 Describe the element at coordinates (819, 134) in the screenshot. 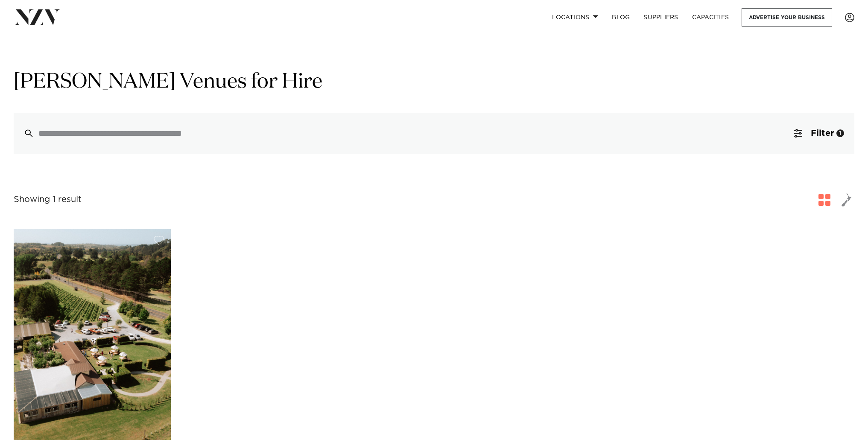

I see `button: Filter1` at that location.